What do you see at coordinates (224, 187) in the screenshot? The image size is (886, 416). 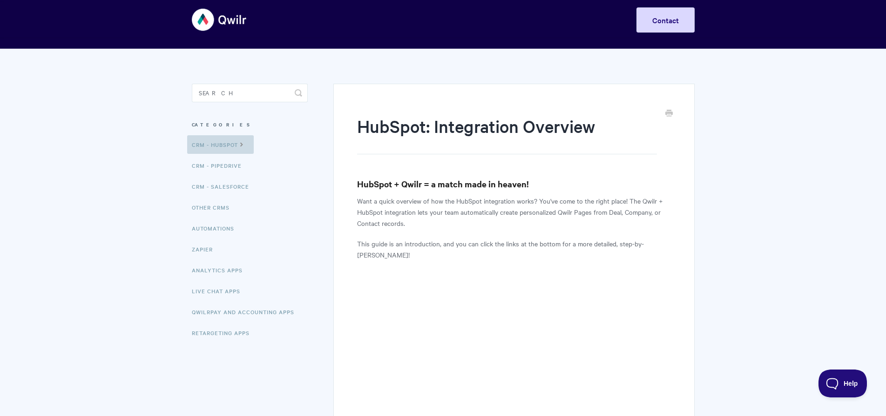 I see `a: CRM - Salesforce` at bounding box center [224, 187].